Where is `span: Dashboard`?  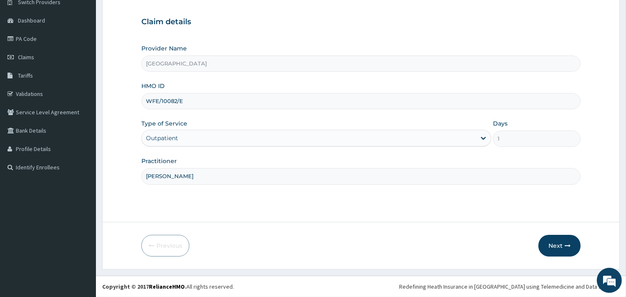 span: Dashboard is located at coordinates (31, 20).